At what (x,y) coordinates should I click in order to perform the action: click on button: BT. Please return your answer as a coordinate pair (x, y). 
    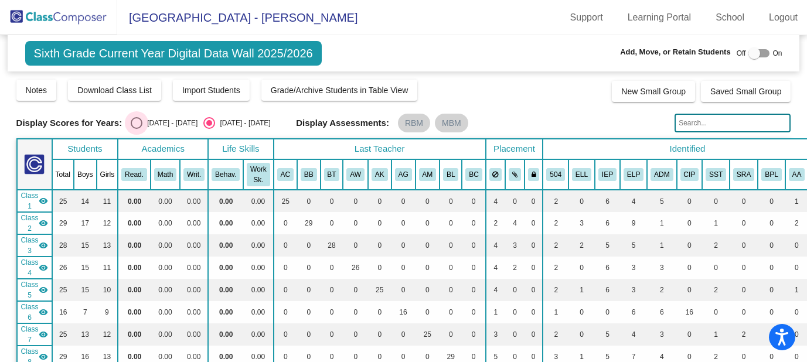
    Looking at the image, I should click on (332, 175).